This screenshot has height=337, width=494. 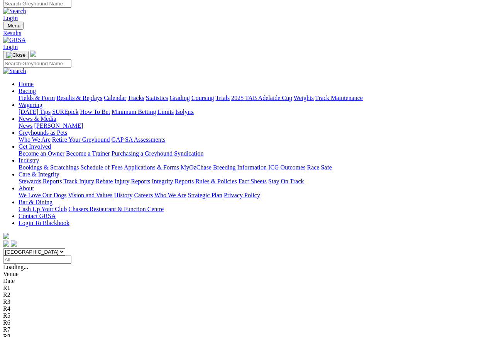 What do you see at coordinates (304, 98) in the screenshot?
I see `a: Weights` at bounding box center [304, 98].